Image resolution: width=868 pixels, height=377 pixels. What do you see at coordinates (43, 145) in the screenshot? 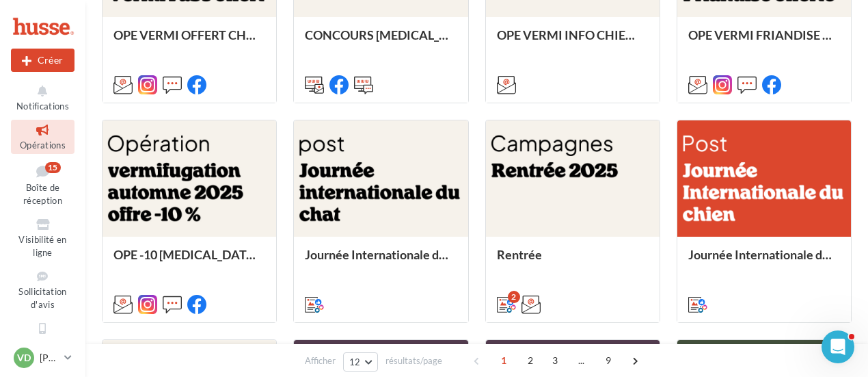
I see `span: Opérations` at bounding box center [43, 145].